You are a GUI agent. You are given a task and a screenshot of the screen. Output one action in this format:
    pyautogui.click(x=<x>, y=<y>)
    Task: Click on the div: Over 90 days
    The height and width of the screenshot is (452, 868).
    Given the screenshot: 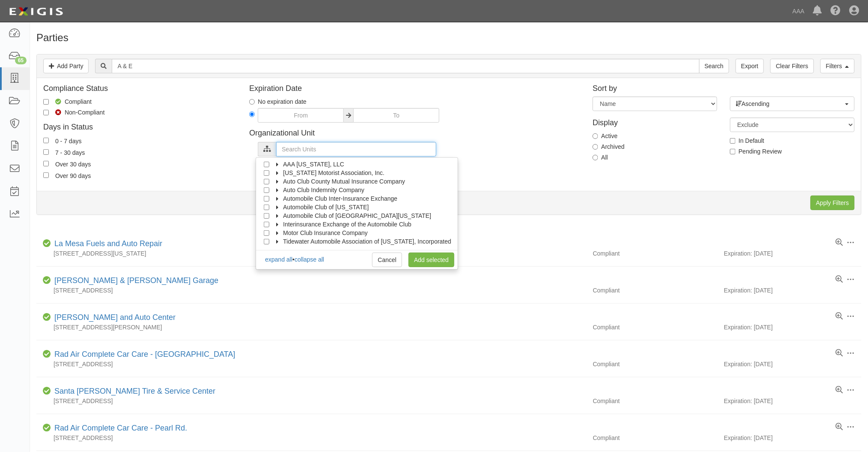 What is the action you would take?
    pyautogui.click(x=73, y=176)
    